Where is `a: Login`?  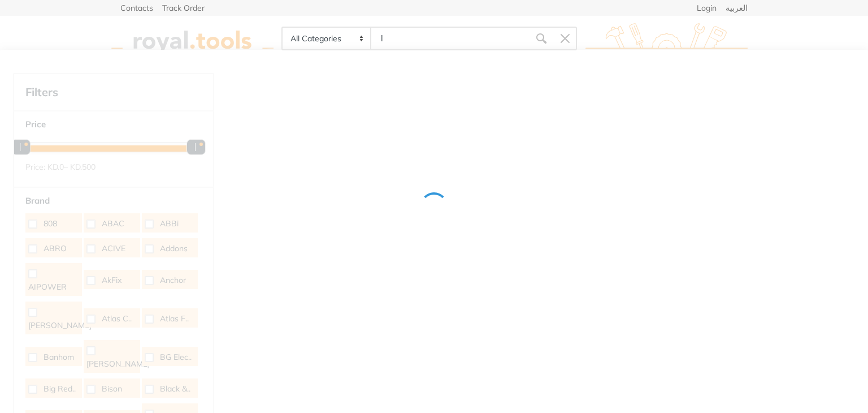 a: Login is located at coordinates (707, 8).